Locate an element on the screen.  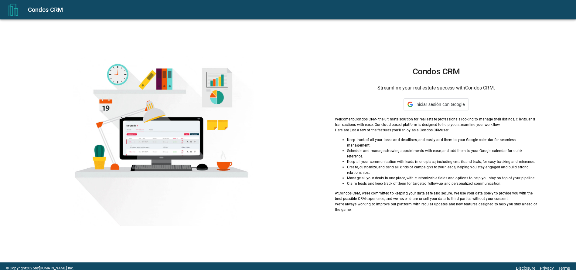
p: Here are just a few of the features you'll enjoy as a Condos CRM user: is located at coordinates (436, 130).